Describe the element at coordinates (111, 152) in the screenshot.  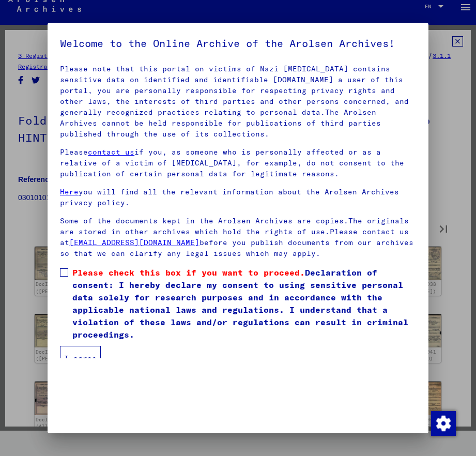
I see `a: contact us` at that location.